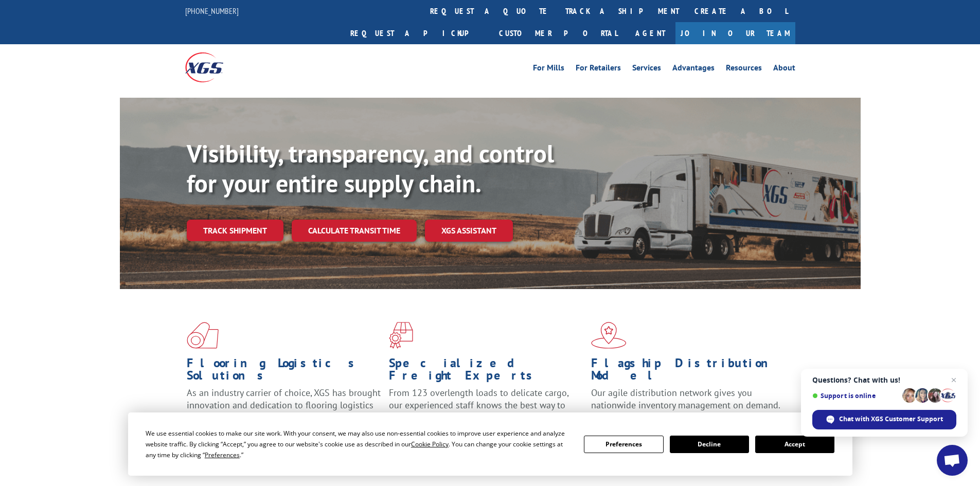 The width and height of the screenshot is (980, 486). Describe the element at coordinates (284, 371) in the screenshot. I see `h1: Flooring Logistics Solutions` at that location.